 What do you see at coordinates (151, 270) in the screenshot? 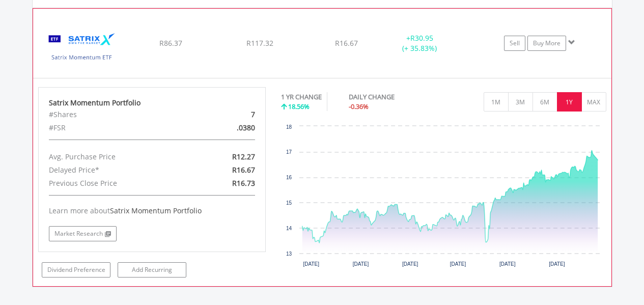
I see `a: Add Recurring` at bounding box center [151, 270].